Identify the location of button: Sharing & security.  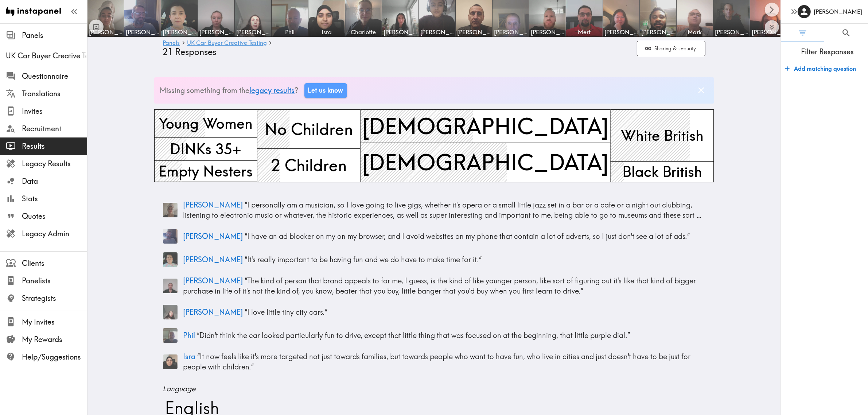
(671, 49).